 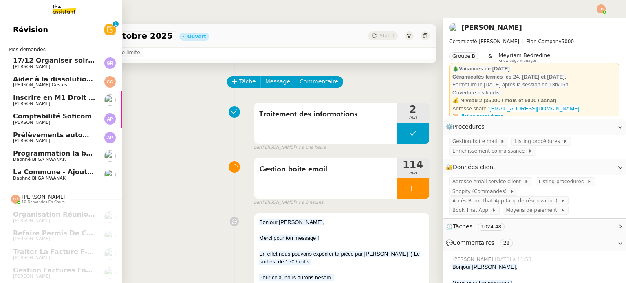 What do you see at coordinates (247, 81) in the screenshot?
I see `span: Tâche` at bounding box center [247, 81].